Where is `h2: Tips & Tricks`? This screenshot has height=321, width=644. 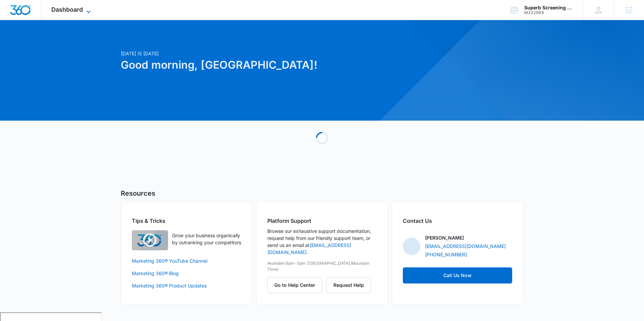 h2: Tips & Tricks is located at coordinates (186, 221).